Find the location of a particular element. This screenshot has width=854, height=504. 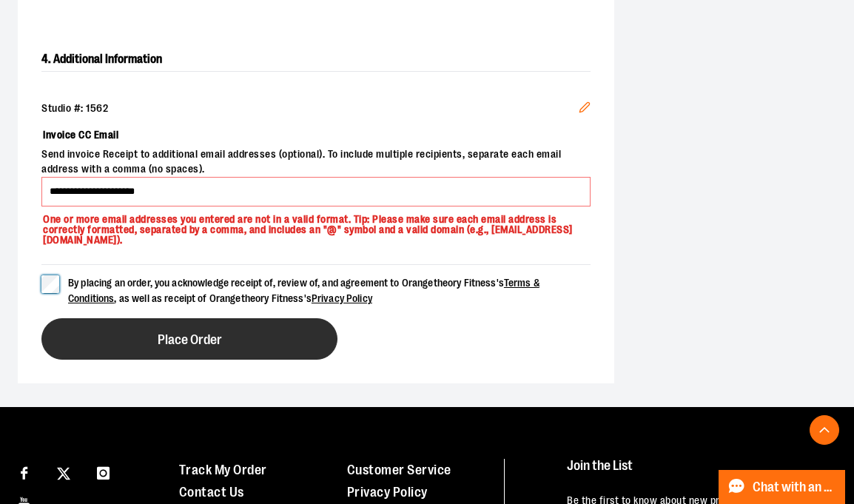

a: Visit our Facebook page is located at coordinates (24, 471).